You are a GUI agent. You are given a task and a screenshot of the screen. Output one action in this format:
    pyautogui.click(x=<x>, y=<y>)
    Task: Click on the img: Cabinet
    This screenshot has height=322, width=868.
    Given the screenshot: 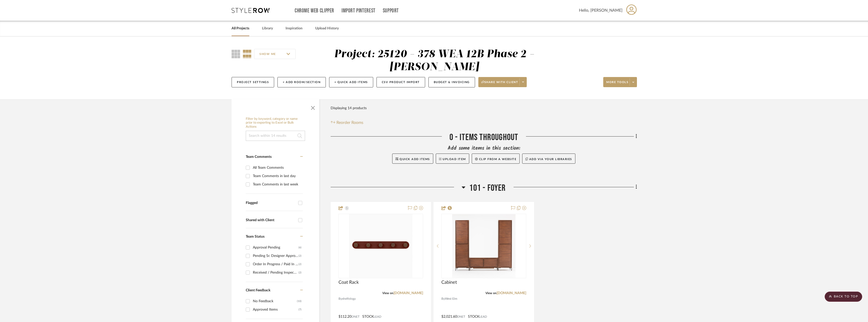 What is the action you would take?
    pyautogui.click(x=484, y=246)
    